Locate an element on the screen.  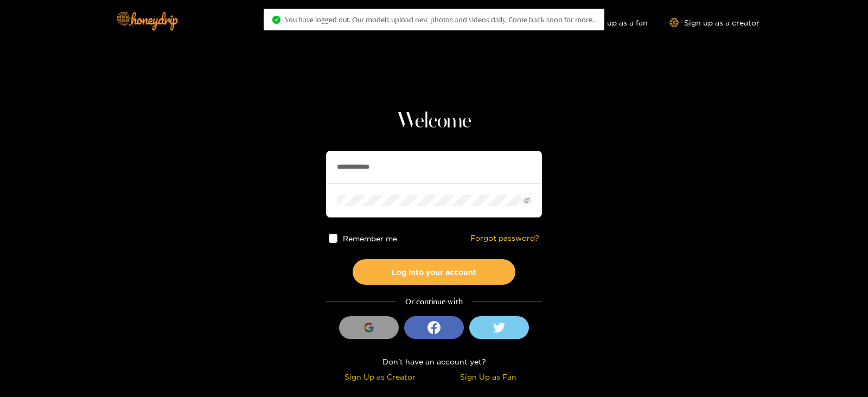
div: Sign Up as Creator is located at coordinates (380, 376).